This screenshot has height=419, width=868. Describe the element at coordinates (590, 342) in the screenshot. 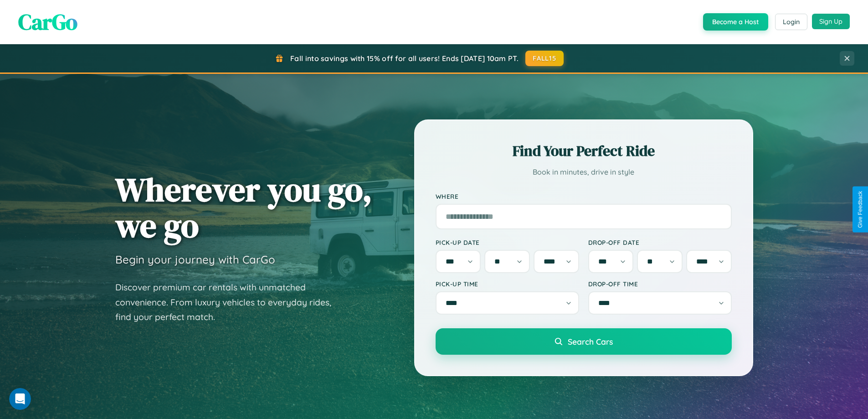

I see `span: Search Cars` at that location.